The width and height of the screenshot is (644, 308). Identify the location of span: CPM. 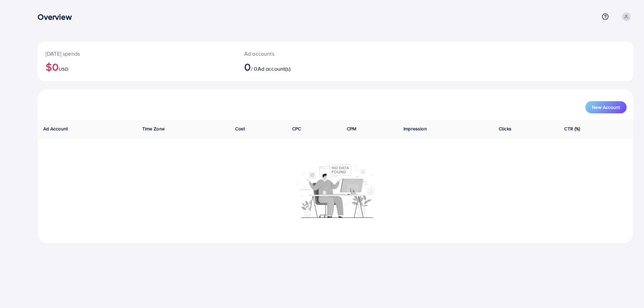
(351, 129).